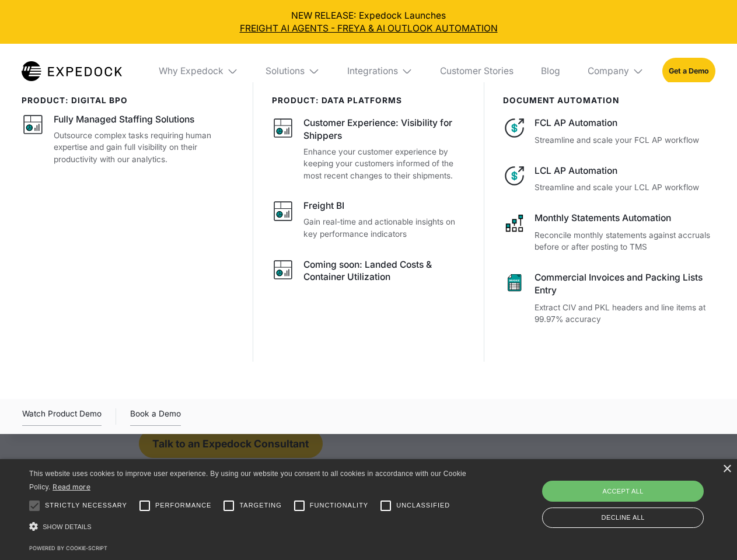  I want to click on div: Commercial Invoices and Packing Lists Entry, so click(624, 284).